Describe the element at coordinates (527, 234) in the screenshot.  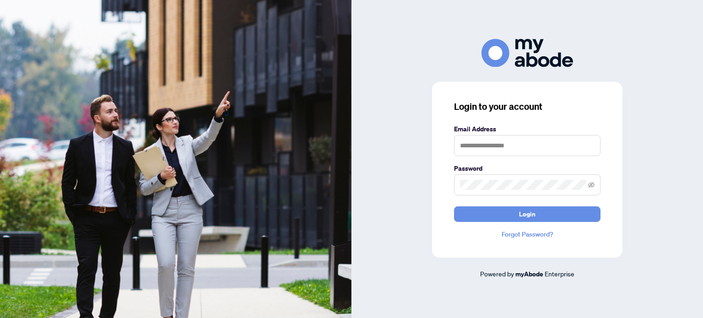
I see `a: Forgot Password?` at that location.